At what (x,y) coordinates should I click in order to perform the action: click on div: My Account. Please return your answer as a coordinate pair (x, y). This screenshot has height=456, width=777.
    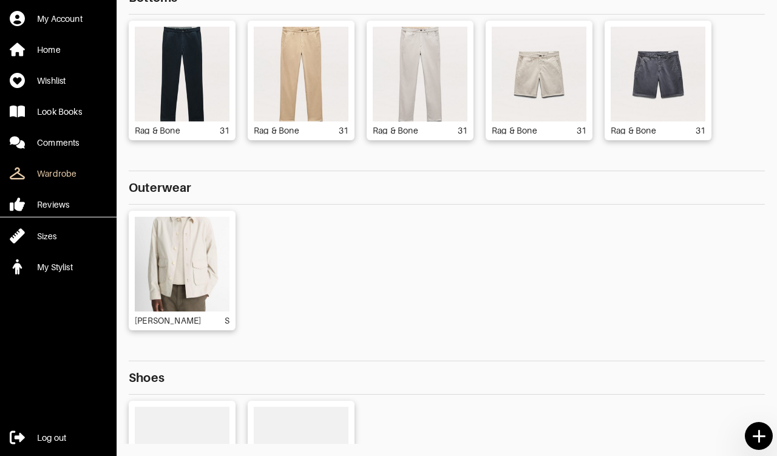
    Looking at the image, I should click on (59, 19).